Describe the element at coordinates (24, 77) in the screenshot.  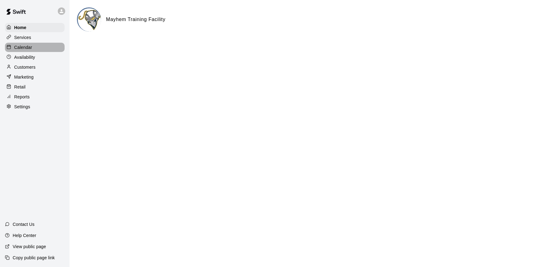
I see `p: Marketing` at that location.